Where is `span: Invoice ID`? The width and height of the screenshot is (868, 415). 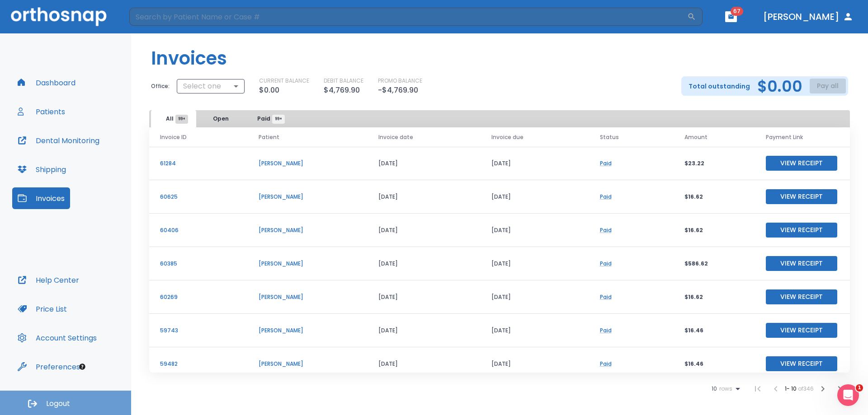
span: Invoice ID is located at coordinates (173, 137).